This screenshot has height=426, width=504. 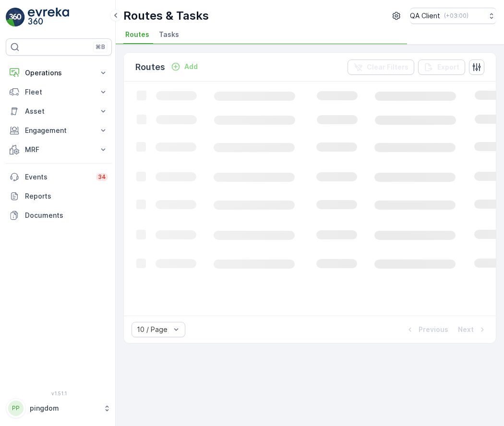 I want to click on p: Documents, so click(x=66, y=215).